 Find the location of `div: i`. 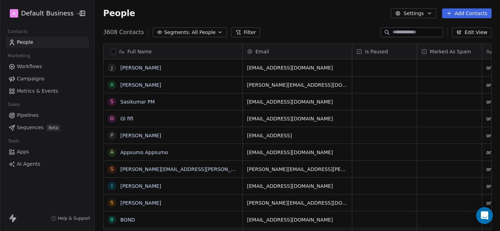

div: i is located at coordinates (112, 186).